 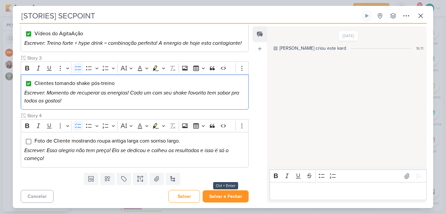 I want to click on i: Escrever: Momento de recuperar as energias! Cada um com seu shake favorito tem sabor pra todos os..., so click(x=132, y=97).